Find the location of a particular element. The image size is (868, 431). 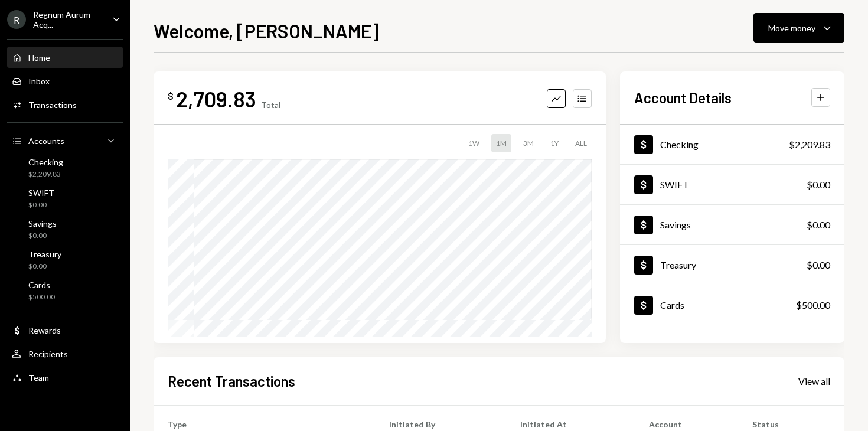

a: Team is located at coordinates (65, 378).